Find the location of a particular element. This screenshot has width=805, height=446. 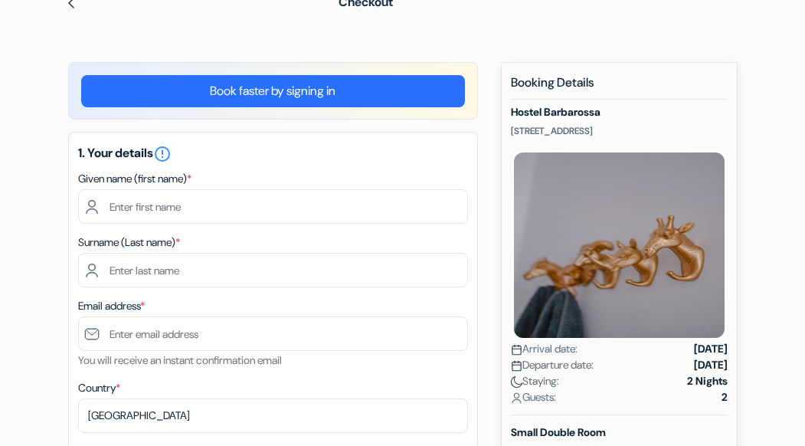

label: Email address is located at coordinates (111, 306).